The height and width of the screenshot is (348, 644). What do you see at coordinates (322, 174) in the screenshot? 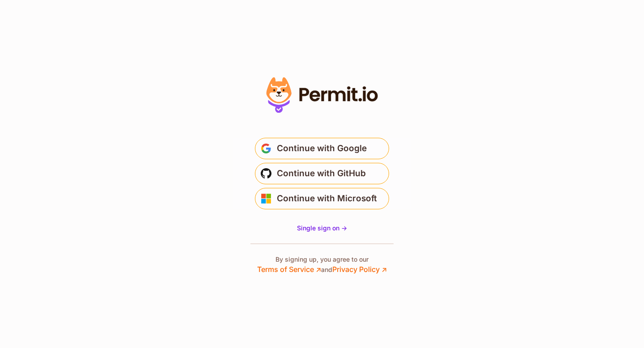
I see `button: Continue with GitHub` at bounding box center [322, 174].